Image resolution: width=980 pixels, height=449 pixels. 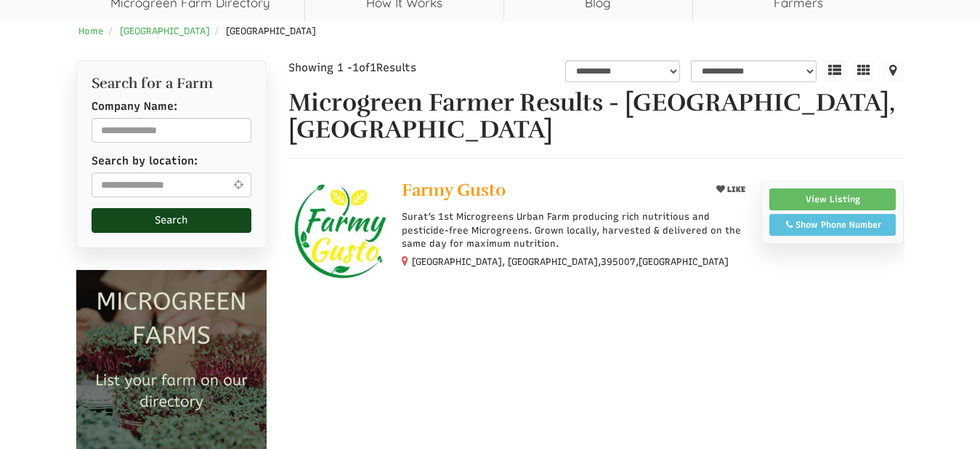 What do you see at coordinates (172, 220) in the screenshot?
I see `button: Search` at bounding box center [172, 220].